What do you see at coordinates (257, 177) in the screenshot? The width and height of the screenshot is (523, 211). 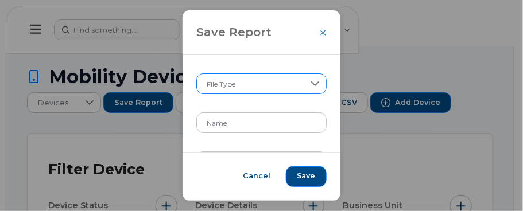 I see `button: Cancel` at bounding box center [257, 177].